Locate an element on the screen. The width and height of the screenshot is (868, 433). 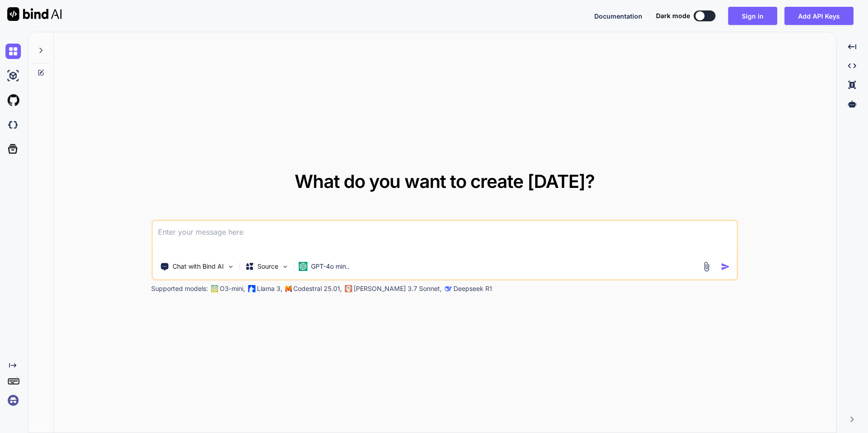
img: Mistral-AI is located at coordinates (288, 289).